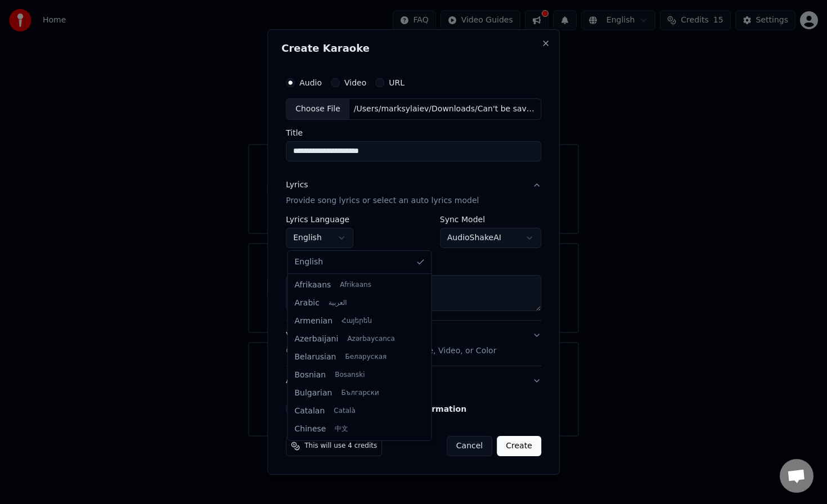 The width and height of the screenshot is (827, 504). Describe the element at coordinates (350, 376) in the screenshot. I see `span: Bosanski` at that location.